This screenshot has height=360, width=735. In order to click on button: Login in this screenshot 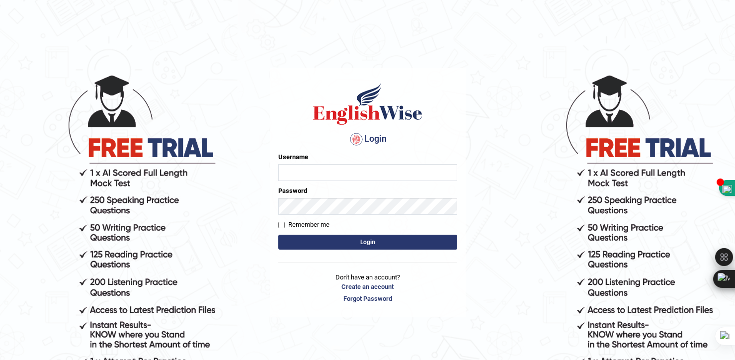, I will do `click(368, 242)`.